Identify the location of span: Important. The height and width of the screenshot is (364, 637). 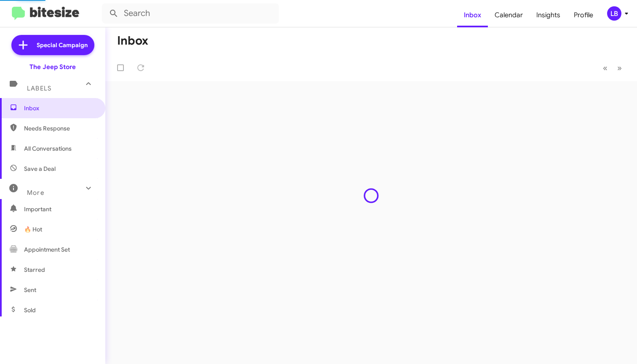
(60, 210).